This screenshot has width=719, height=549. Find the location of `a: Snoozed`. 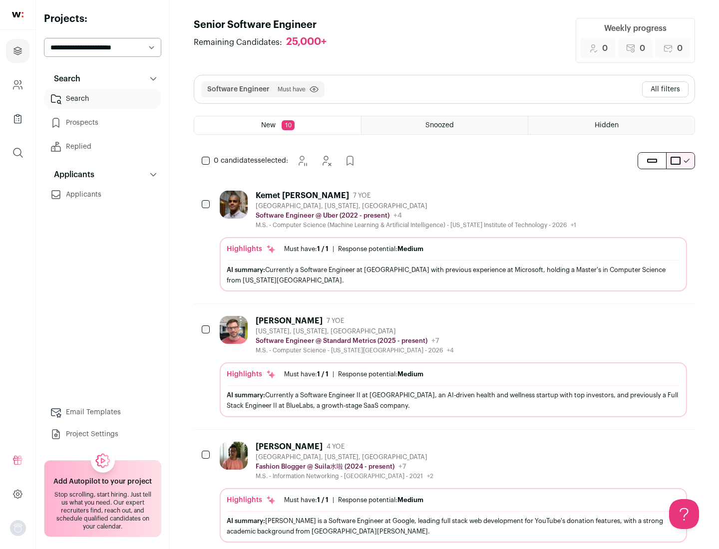

a: Snoozed is located at coordinates (444, 125).